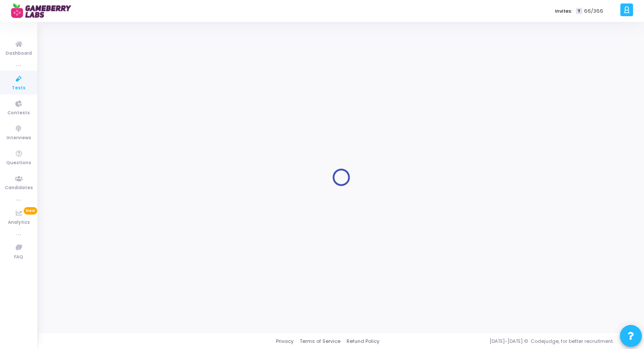  I want to click on span: Questions, so click(18, 163).